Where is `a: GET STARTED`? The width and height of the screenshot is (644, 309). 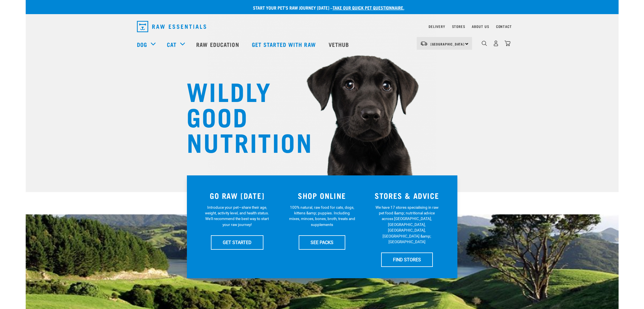
a: GET STARTED is located at coordinates (237, 242).